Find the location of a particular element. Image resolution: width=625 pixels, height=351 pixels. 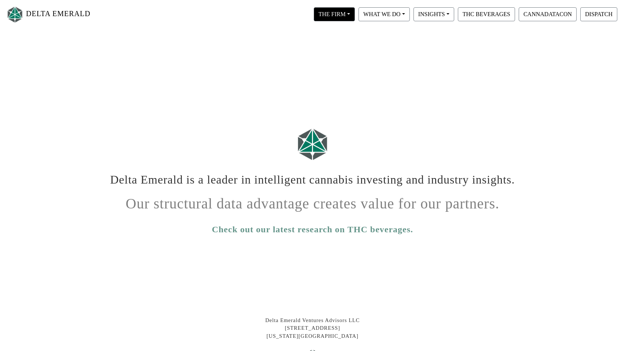

button: INSIGHTS is located at coordinates (434, 14).